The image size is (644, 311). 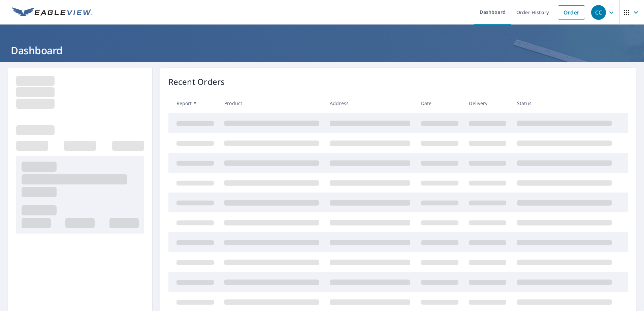 What do you see at coordinates (194, 103) in the screenshot?
I see `th: Report #` at bounding box center [194, 103].